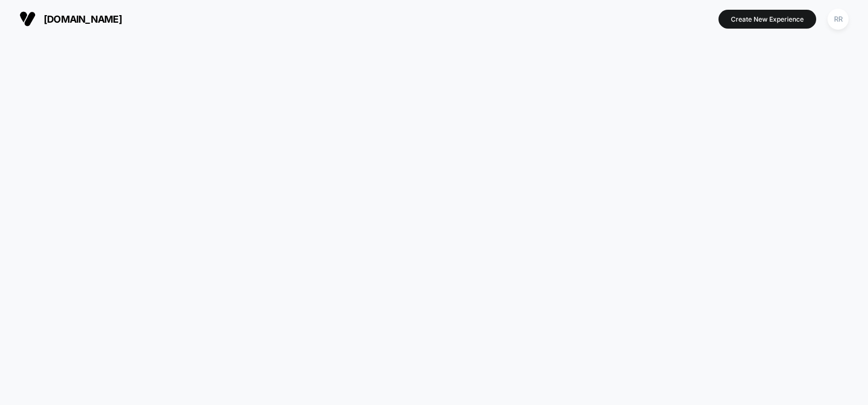 This screenshot has width=868, height=405. Describe the element at coordinates (27, 19) in the screenshot. I see `img: Visually logo` at that location.